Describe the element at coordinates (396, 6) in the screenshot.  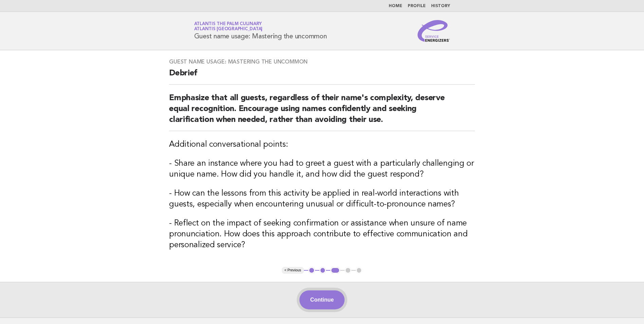
I see `a: Home` at that location.